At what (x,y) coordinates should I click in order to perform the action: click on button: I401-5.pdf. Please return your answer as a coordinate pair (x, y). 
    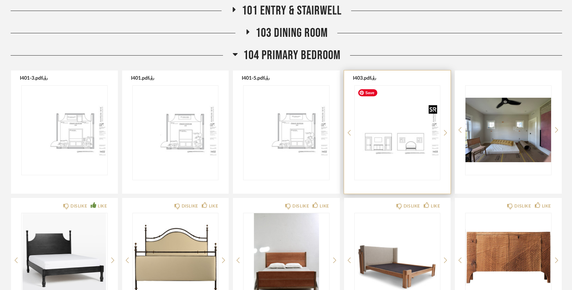
    Looking at the image, I should click on (256, 78).